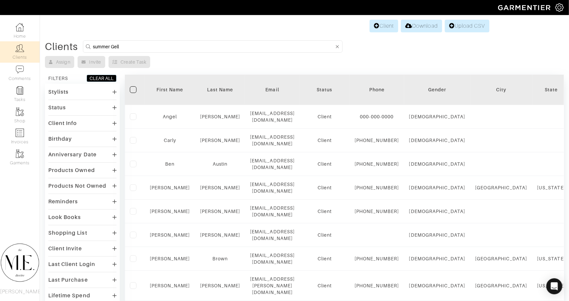 This screenshot has width=569, height=301. I want to click on div: Phone, so click(377, 90).